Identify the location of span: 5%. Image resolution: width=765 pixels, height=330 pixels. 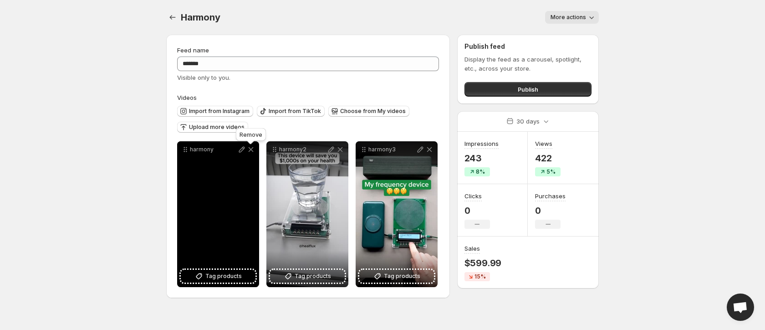
(551, 172).